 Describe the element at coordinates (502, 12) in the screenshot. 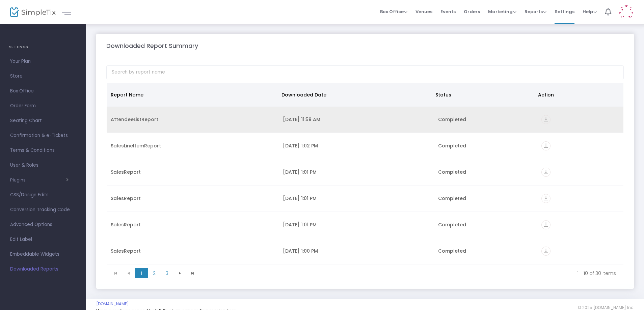

I see `span: Marketing` at that location.